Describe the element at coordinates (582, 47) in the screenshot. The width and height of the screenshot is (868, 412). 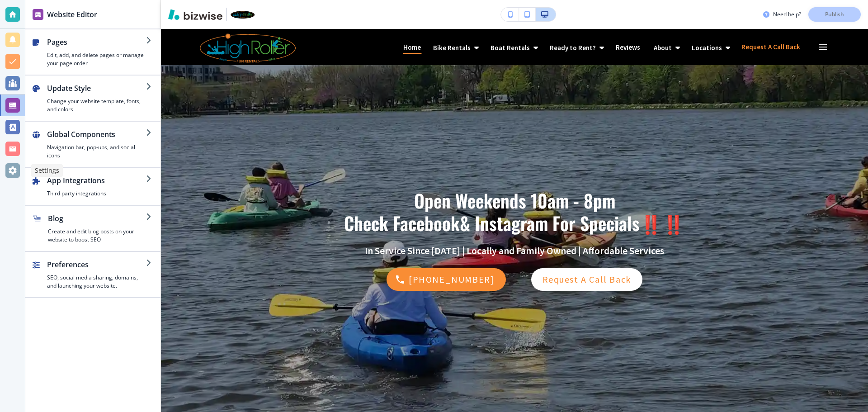
I see `div: Ready to Rent?` at that location.